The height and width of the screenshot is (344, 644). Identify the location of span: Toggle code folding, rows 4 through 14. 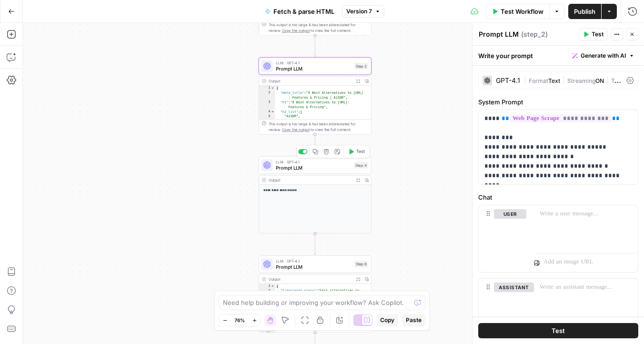
(272, 112).